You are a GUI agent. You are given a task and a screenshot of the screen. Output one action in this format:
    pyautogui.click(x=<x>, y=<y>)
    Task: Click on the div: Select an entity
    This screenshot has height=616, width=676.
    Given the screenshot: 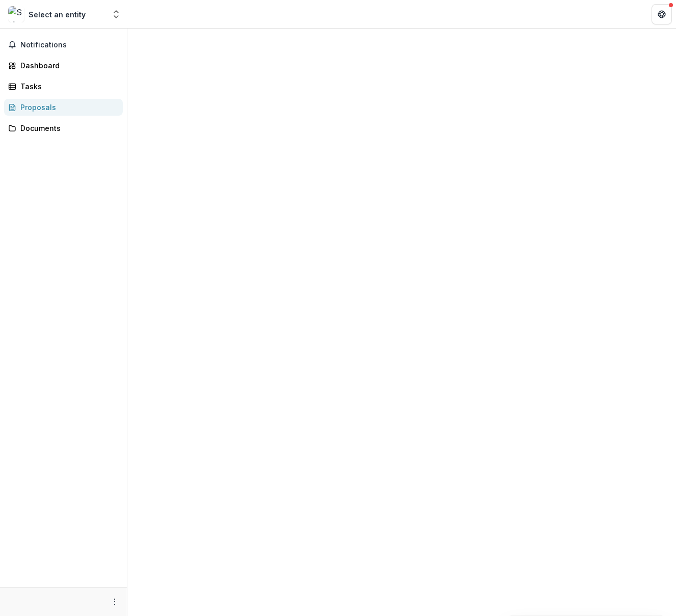 What is the action you would take?
    pyautogui.click(x=57, y=14)
    